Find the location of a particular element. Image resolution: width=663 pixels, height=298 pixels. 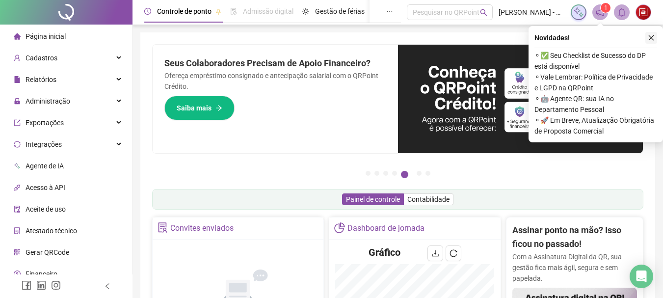

span: Cadastros is located at coordinates (41, 58).